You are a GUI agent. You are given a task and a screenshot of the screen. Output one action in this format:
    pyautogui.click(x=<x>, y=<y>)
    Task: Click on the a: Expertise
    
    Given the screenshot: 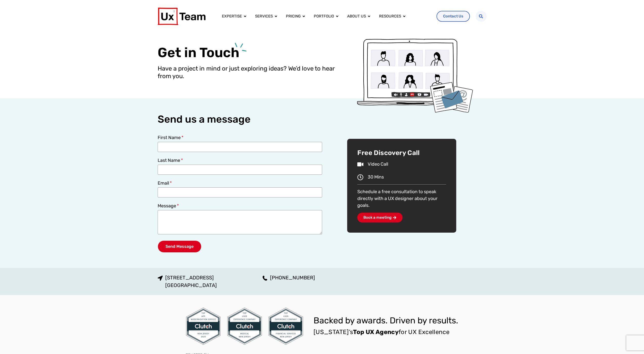 What is the action you would take?
    pyautogui.click(x=232, y=16)
    